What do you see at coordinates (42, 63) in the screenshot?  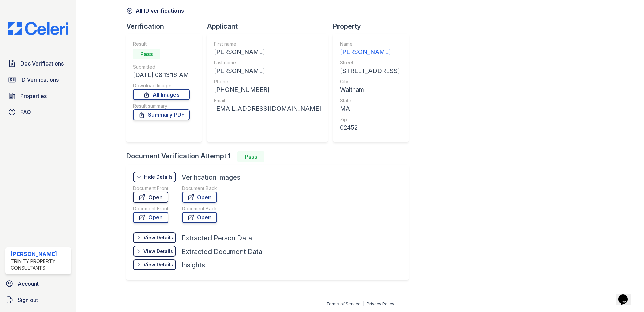 I see `span: Doc Verifications` at bounding box center [42, 63].